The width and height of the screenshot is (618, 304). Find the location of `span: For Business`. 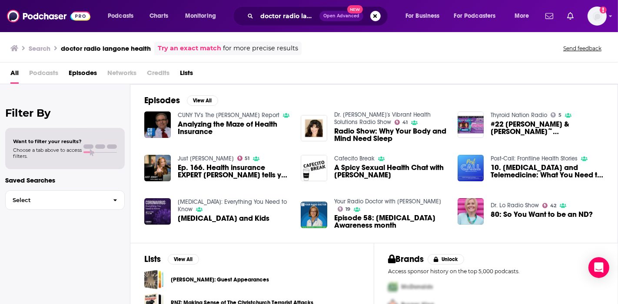

span: For Business is located at coordinates (422, 16).